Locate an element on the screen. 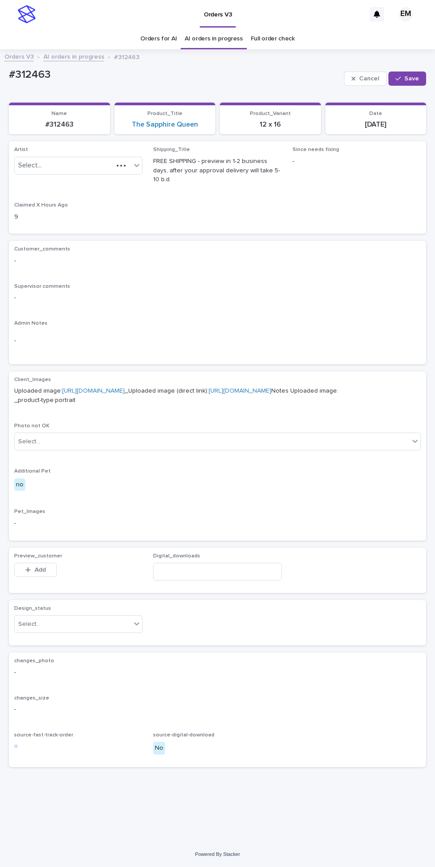 This screenshot has width=435, height=867. span: Name is located at coordinates (59, 114).